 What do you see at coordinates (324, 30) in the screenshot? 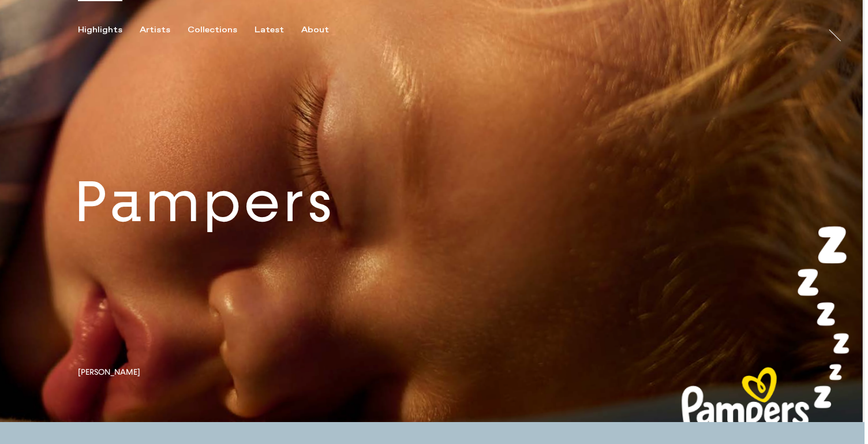
I see `button: About` at bounding box center [324, 30].